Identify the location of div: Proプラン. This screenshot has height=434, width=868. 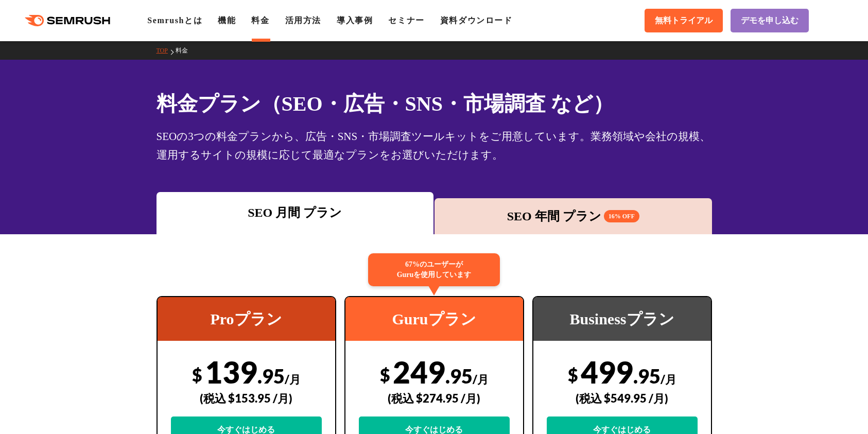
(246, 318).